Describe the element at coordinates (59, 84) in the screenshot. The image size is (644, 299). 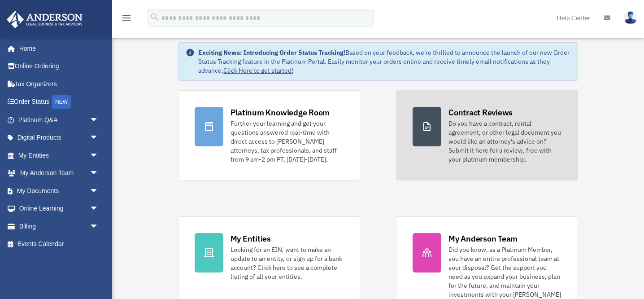
I see `a: Tax Organizers` at that location.